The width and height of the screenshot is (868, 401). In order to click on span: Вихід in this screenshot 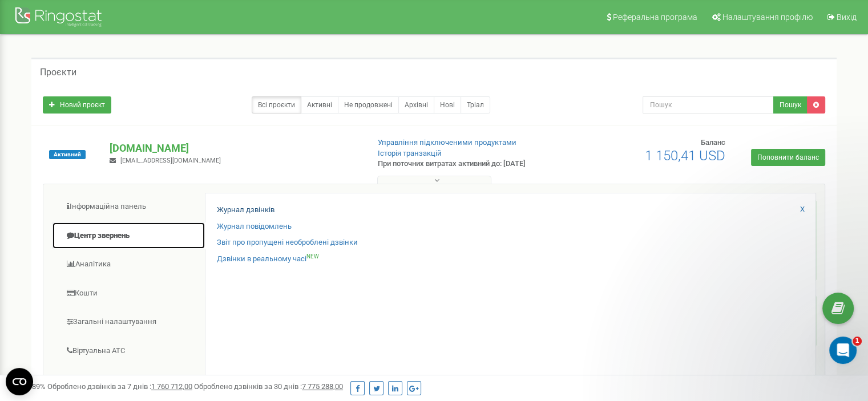, I will do `click(846, 17)`.